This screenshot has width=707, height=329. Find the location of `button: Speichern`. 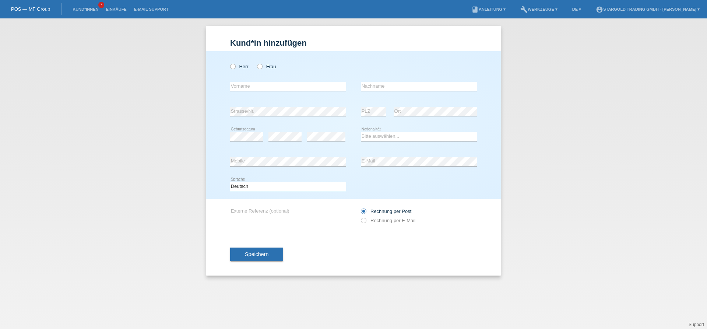

button: Speichern is located at coordinates (257, 255).